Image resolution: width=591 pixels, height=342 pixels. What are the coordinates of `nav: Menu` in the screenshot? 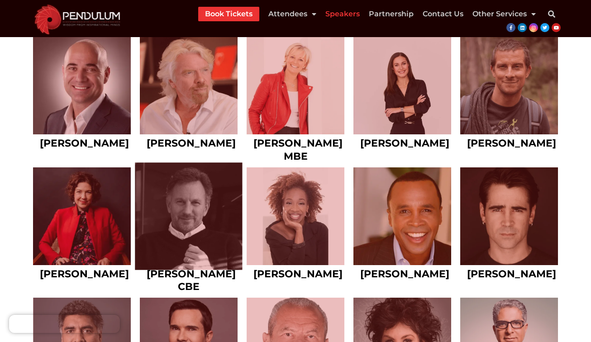 It's located at (367, 14).